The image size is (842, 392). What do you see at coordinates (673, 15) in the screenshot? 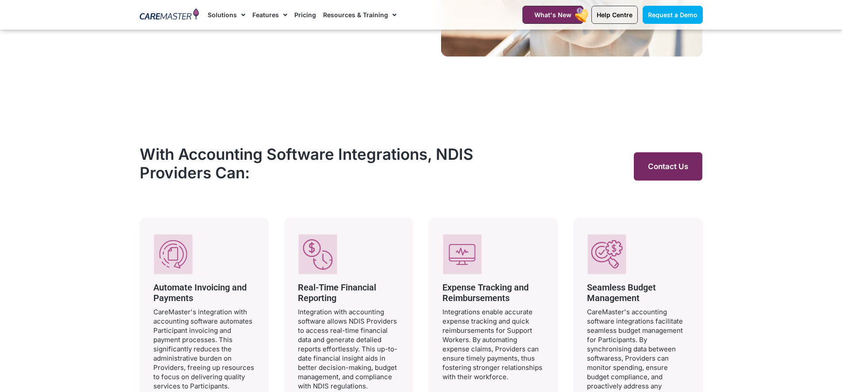
I see `span: Request a Demo` at bounding box center [673, 15].